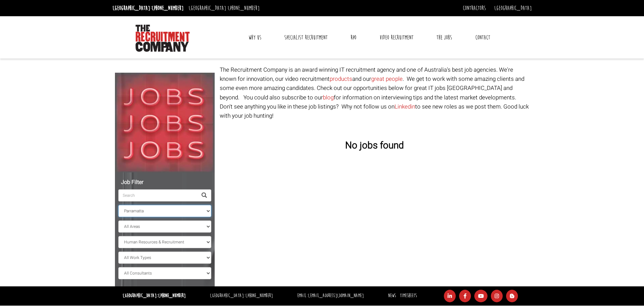  I want to click on a: Timesheets, so click(408, 296).